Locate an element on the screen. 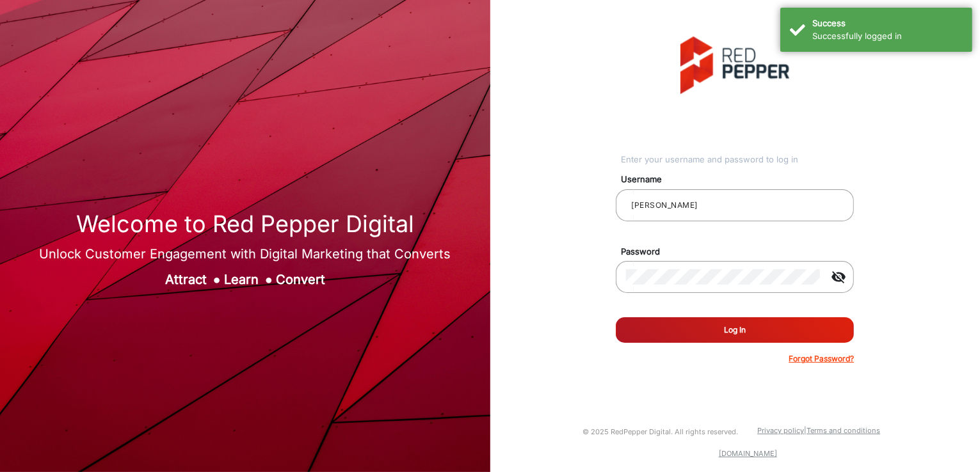 The width and height of the screenshot is (980, 472). a: Privacy policy is located at coordinates (780, 431).